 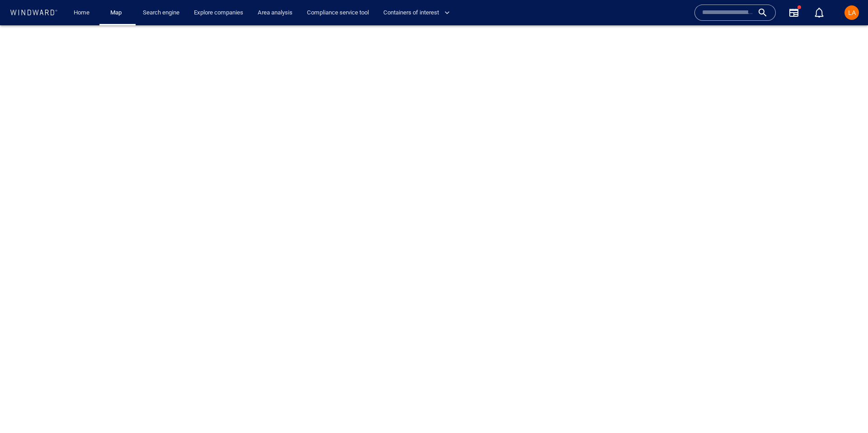 I want to click on button: Explore companies, so click(x=218, y=13).